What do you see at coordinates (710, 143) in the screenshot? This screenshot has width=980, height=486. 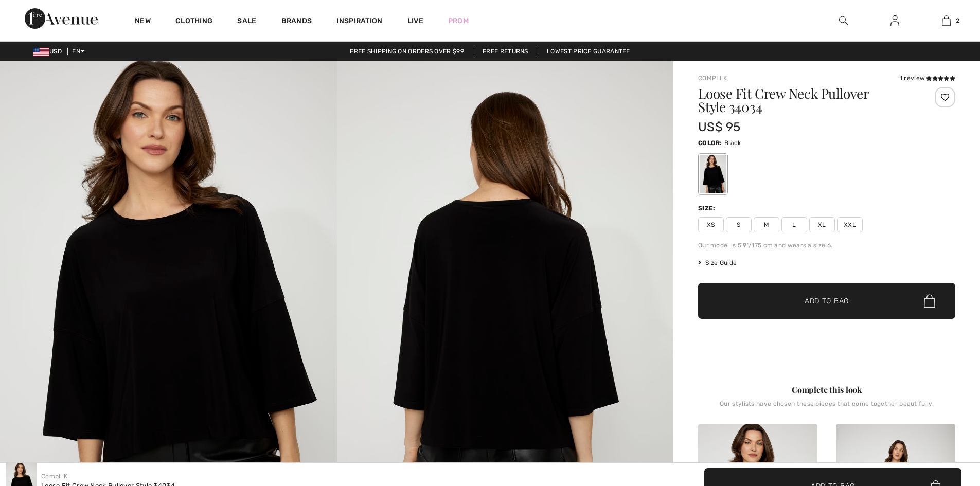 I see `span: Color:` at bounding box center [710, 143].